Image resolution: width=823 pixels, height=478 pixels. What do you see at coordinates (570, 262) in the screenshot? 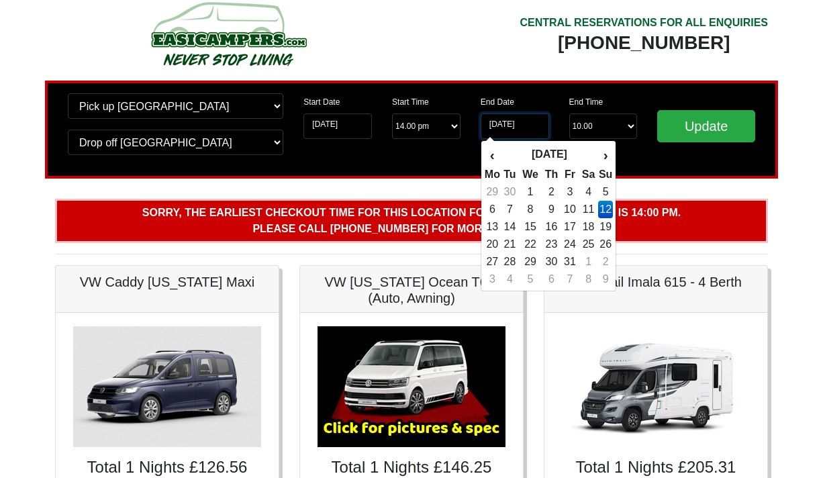
I see `td: 31` at bounding box center [570, 262].